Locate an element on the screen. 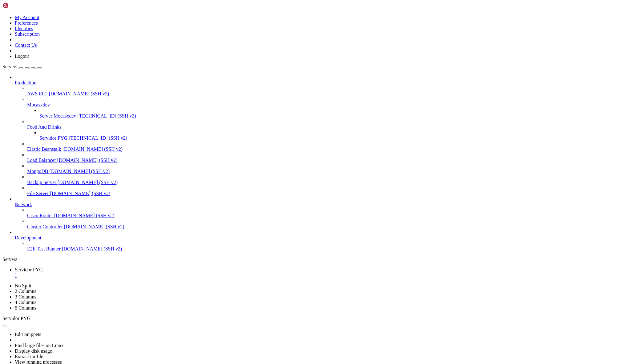 The width and height of the screenshot is (633, 364). li: Production is located at coordinates (323, 136).